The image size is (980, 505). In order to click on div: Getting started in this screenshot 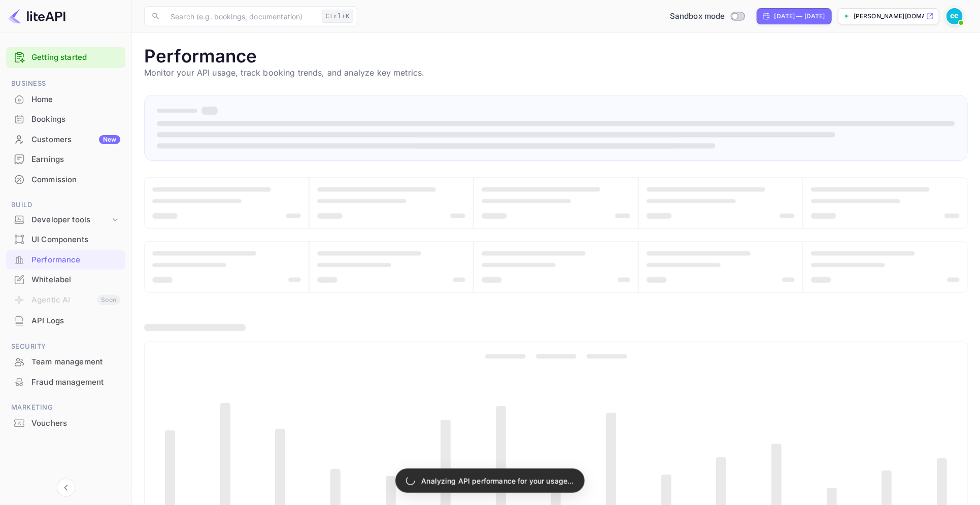, I will do `click(66, 58)`.